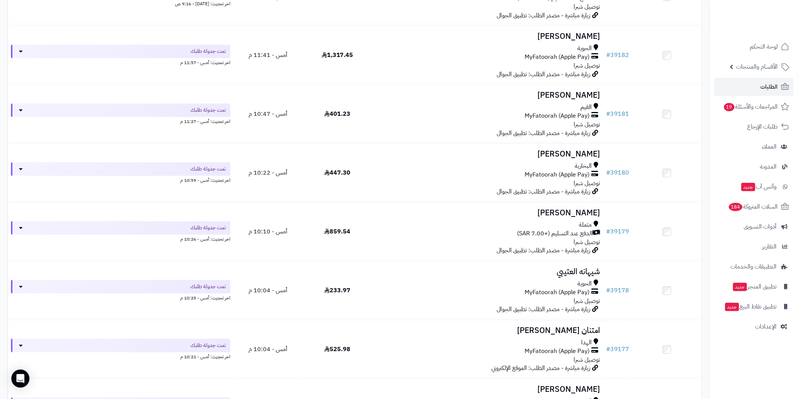  What do you see at coordinates (753, 87) in the screenshot?
I see `a: الطلبات` at bounding box center [753, 87].